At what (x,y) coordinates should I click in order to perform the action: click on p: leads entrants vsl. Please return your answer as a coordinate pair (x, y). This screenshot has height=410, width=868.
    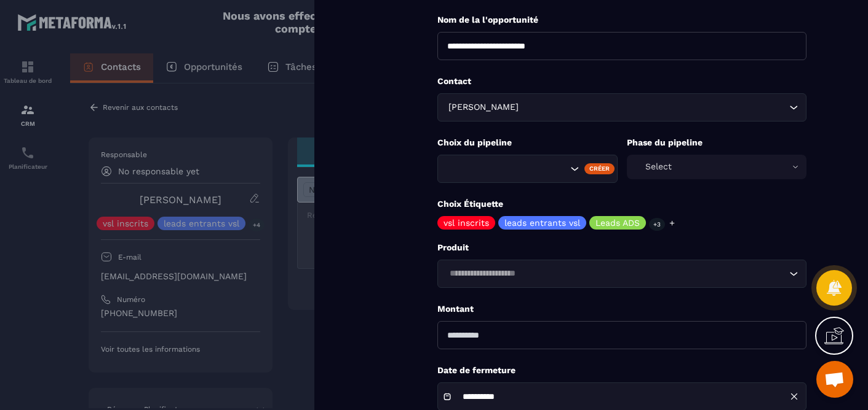
    Looking at the image, I should click on (542, 223).